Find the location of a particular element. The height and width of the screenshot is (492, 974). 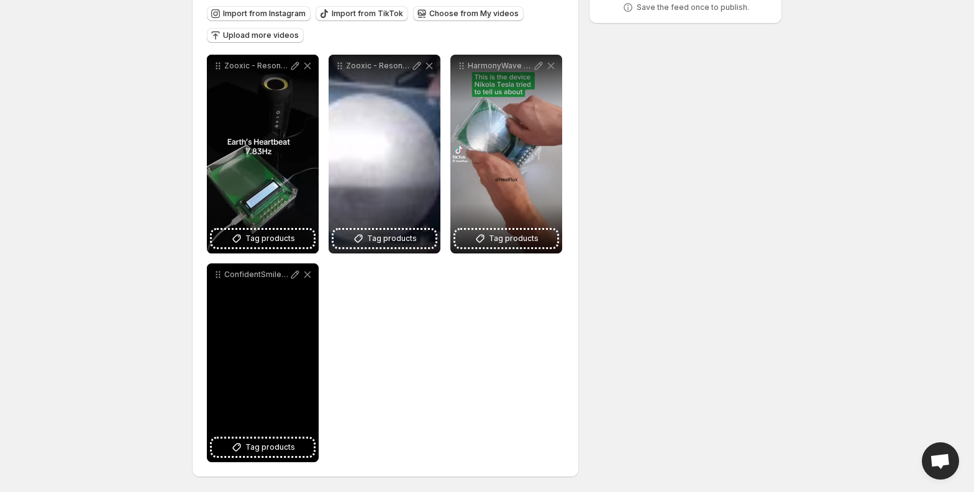

span: Choose from My videos is located at coordinates (474, 14).